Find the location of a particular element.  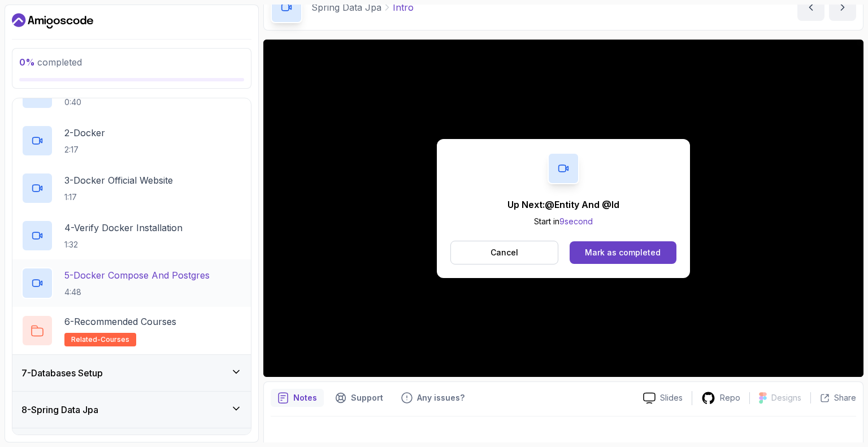

p: Intro is located at coordinates (403, 7).